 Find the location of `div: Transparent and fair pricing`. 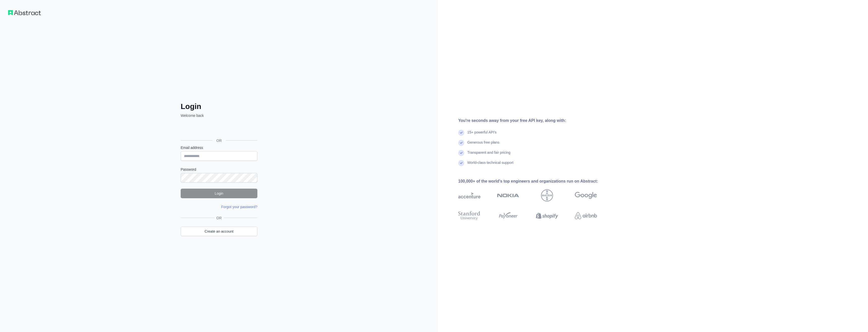

div: Transparent and fair pricing is located at coordinates (489, 155).